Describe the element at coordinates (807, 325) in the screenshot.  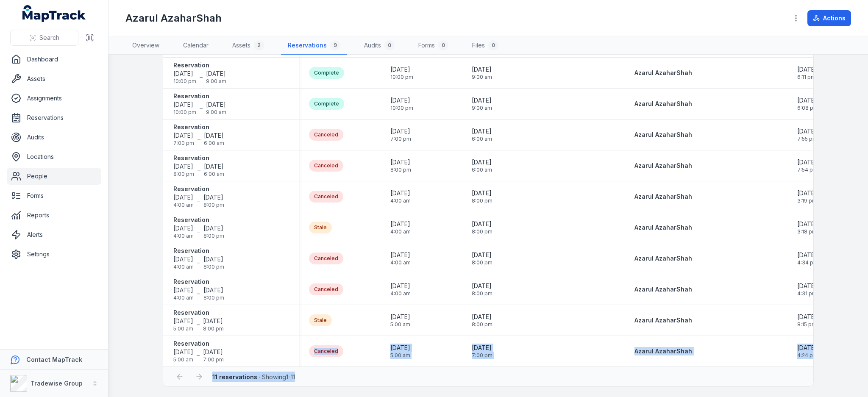
I see `span: 8:15 pm` at that location.